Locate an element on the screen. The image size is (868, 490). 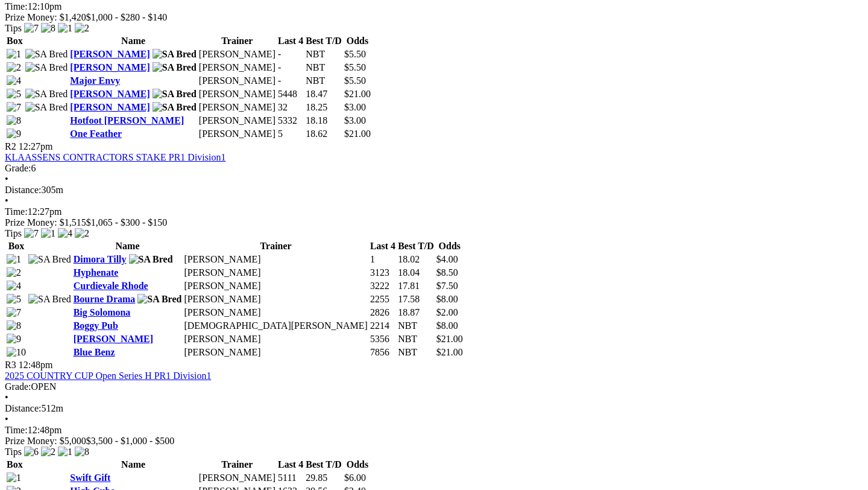
span: $8.50 is located at coordinates (447, 272).